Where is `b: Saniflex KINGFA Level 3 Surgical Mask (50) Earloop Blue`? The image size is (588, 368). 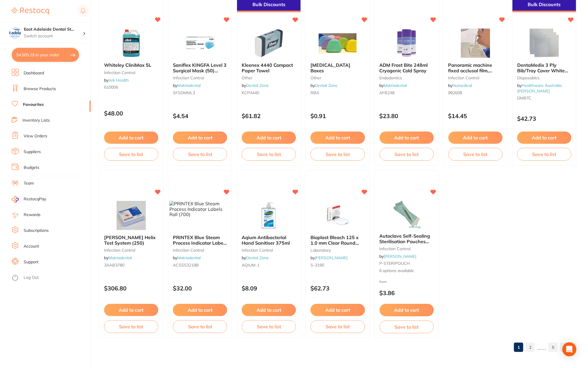
b: Saniflex KINGFA Level 3 Surgical Mask (50) Earloop Blue is located at coordinates (200, 67).